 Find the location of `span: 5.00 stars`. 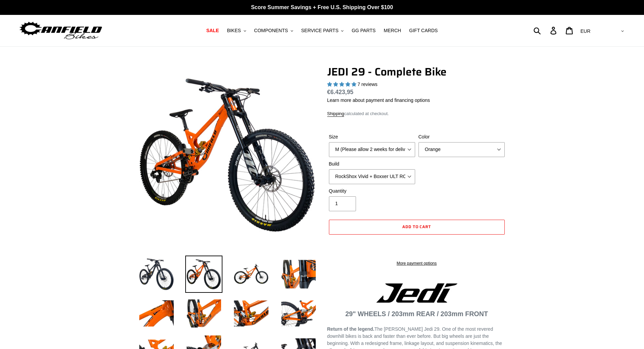

span: 5.00 stars is located at coordinates (342, 85).